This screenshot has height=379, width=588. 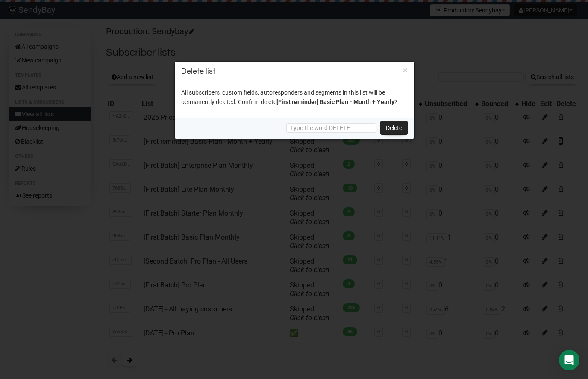 What do you see at coordinates (294, 97) in the screenshot?
I see `p: All subscribers, custom fields, autoresponders and segments in this list will be permanently dele...` at bounding box center [294, 97].